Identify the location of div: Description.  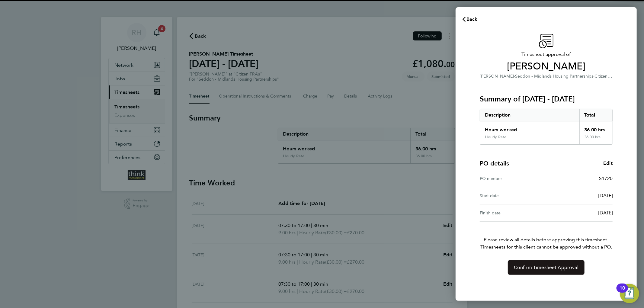
(529, 115).